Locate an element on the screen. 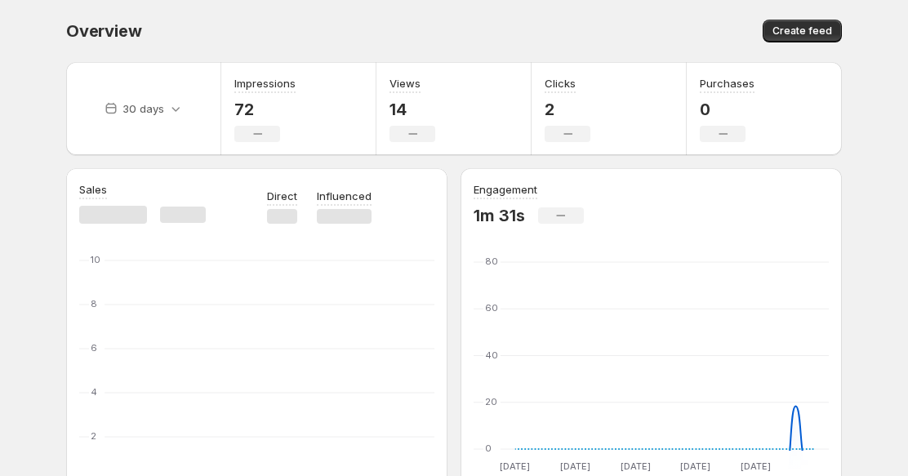 The height and width of the screenshot is (476, 908). text: 60 is located at coordinates (492, 308).